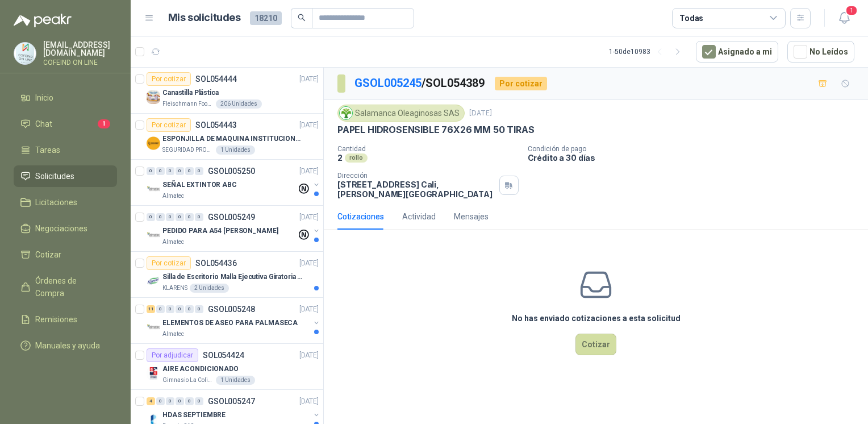  Describe the element at coordinates (230, 322) in the screenshot. I see `p: ELEMENTOS DE ASEO PARA PALMASECA` at that location.